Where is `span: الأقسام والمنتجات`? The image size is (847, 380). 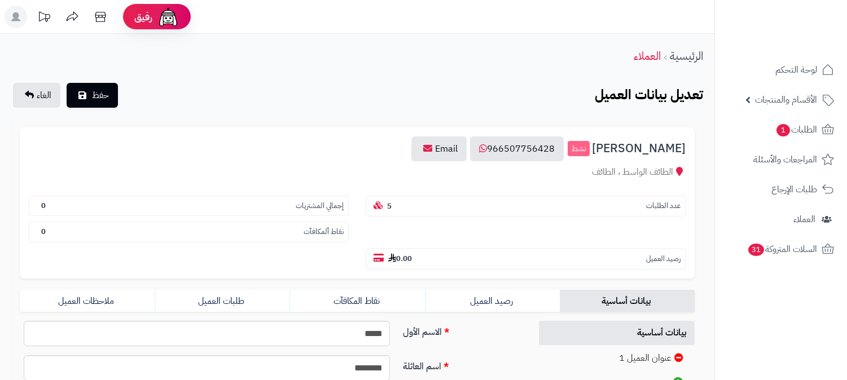 span: الأقسام والمنتجات is located at coordinates (786, 100).